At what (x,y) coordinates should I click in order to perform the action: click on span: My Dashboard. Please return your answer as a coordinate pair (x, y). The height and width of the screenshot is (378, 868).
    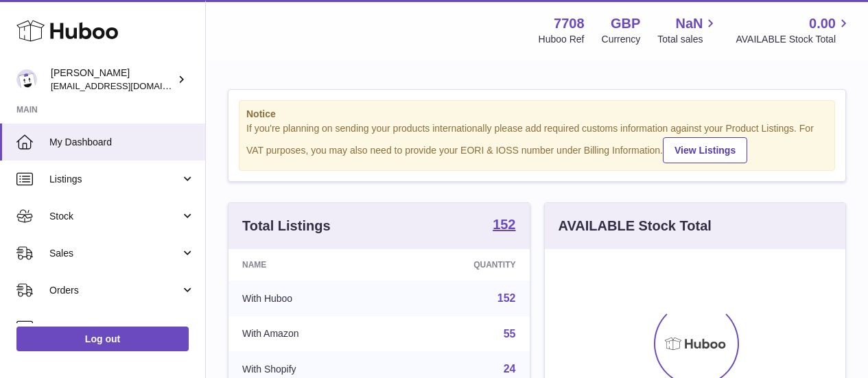
    Looking at the image, I should click on (122, 142).